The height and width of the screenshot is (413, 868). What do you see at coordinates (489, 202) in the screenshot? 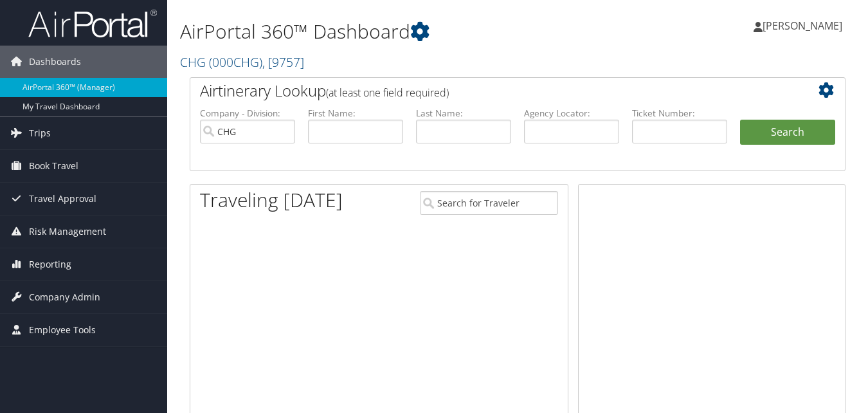
I see `input: Search for Traveler` at bounding box center [489, 202].